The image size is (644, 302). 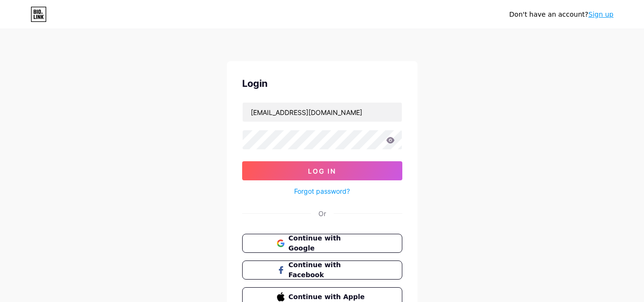 I want to click on button: Continue with Facebook, so click(x=322, y=270).